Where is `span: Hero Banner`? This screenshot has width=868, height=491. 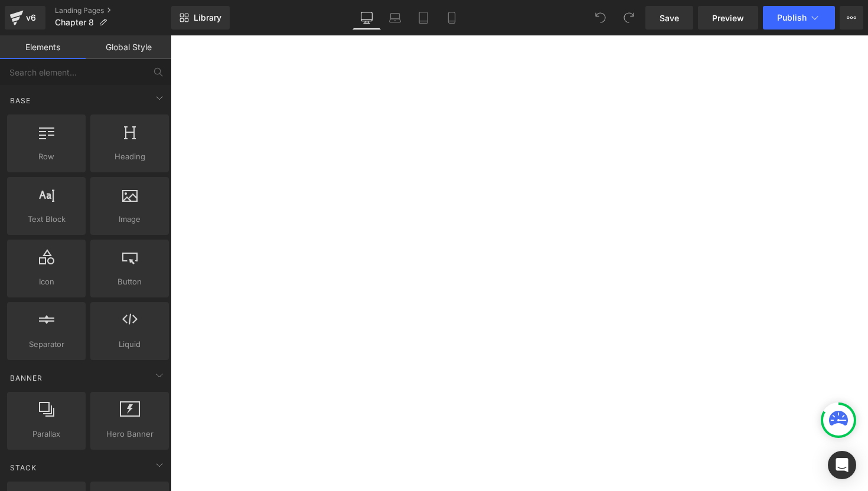
span: Hero Banner is located at coordinates (130, 434).